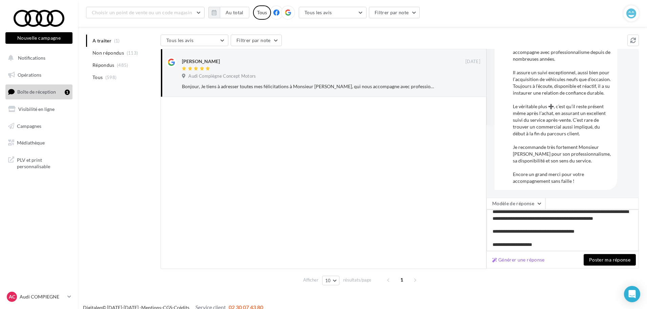 The image size is (647, 309). I want to click on span: Choisir un point de vente ou un code magasin, so click(142, 12).